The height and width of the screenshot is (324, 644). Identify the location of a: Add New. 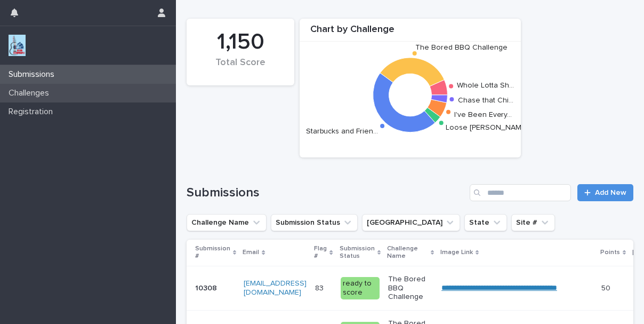
(605, 192).